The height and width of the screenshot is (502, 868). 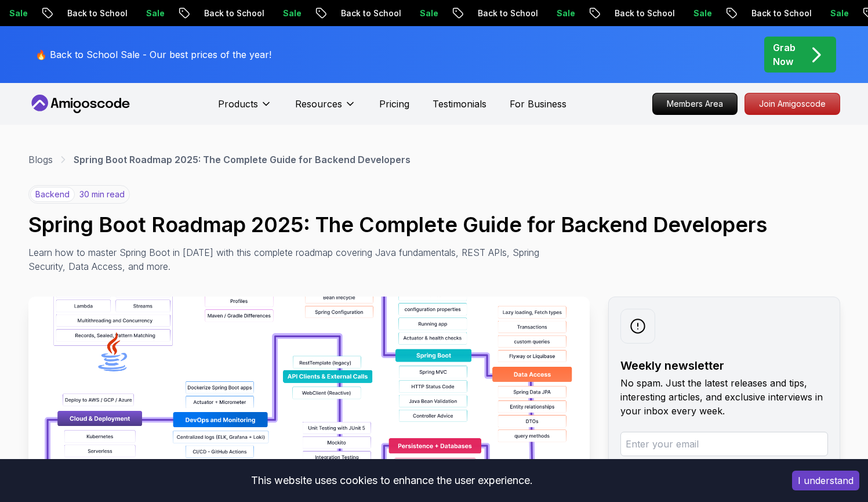 What do you see at coordinates (41, 160) in the screenshot?
I see `a: Blogs` at bounding box center [41, 160].